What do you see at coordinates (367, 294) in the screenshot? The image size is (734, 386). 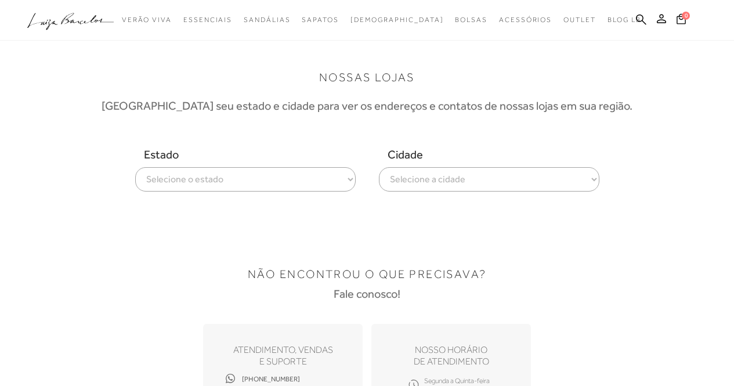 I see `h3: Fale conosco!` at bounding box center [367, 294].